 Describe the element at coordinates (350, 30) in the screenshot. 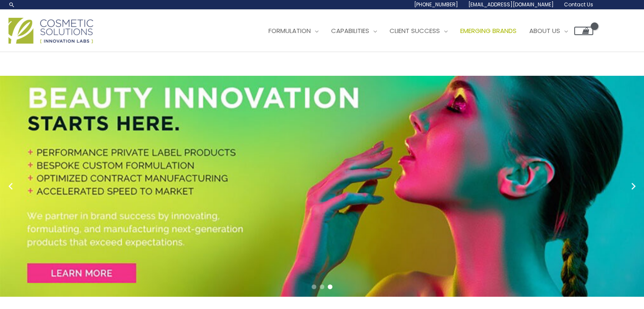

I see `span: Capabilities` at that location.